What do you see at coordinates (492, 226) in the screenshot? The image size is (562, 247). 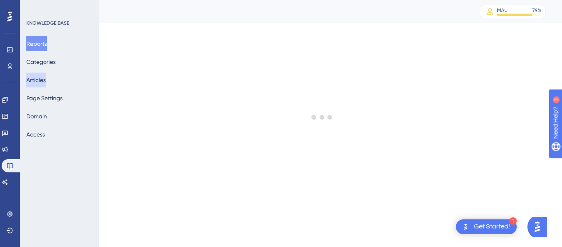 I see `div: Get Started!` at bounding box center [492, 226].